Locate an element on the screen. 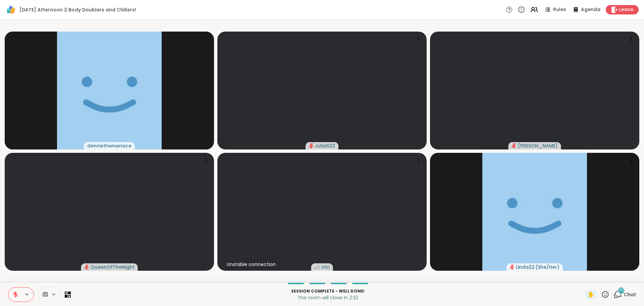  span: QueenOfTheNight is located at coordinates (113, 267).